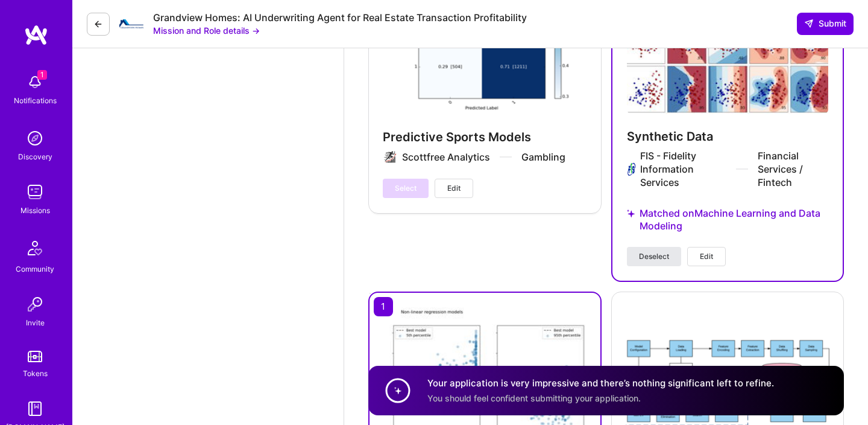  What do you see at coordinates (630, 213) in the screenshot?
I see `i: icon StarsPurple` at bounding box center [630, 213].